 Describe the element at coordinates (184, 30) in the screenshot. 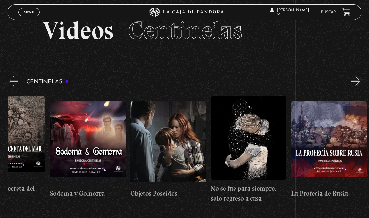

I see `h2: Videos` at that location.